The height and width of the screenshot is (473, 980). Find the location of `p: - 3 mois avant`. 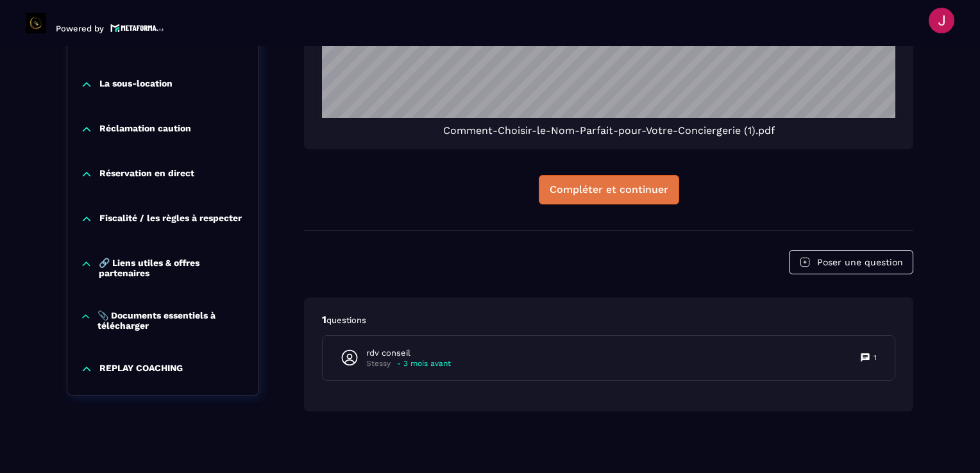

p: - 3 mois avant is located at coordinates (424, 364).